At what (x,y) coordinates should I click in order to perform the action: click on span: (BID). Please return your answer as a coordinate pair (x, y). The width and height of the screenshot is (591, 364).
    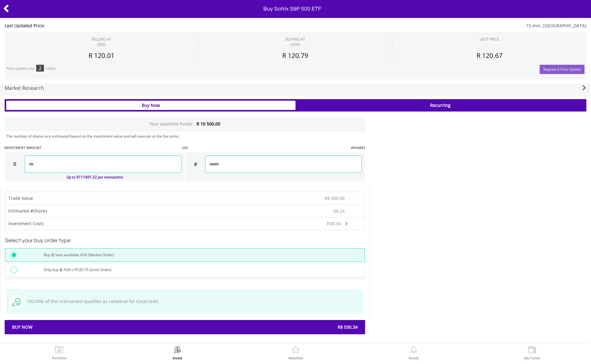
    Looking at the image, I should click on (101, 44).